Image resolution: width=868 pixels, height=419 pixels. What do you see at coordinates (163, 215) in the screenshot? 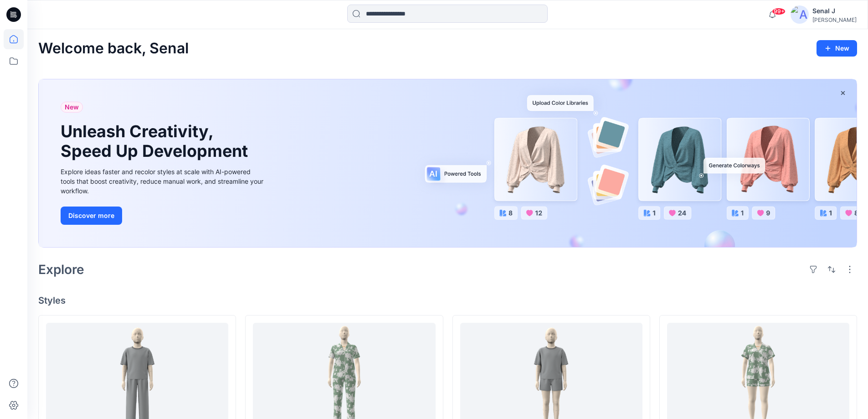
I see `a: Discover more` at bounding box center [163, 215].